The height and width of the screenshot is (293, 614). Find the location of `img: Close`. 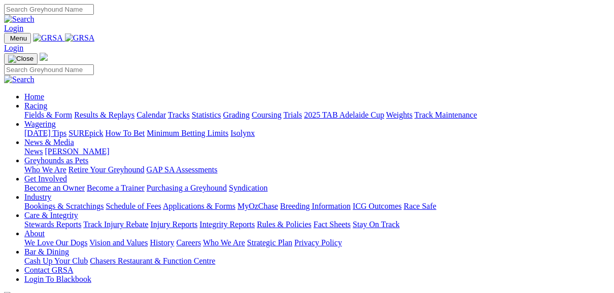

img: Close is located at coordinates (21, 59).